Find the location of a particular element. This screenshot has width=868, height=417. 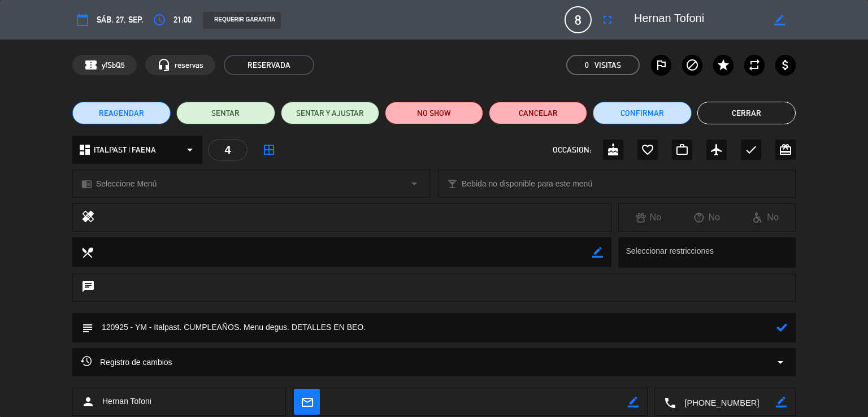

button: Cancelar is located at coordinates (538, 113).